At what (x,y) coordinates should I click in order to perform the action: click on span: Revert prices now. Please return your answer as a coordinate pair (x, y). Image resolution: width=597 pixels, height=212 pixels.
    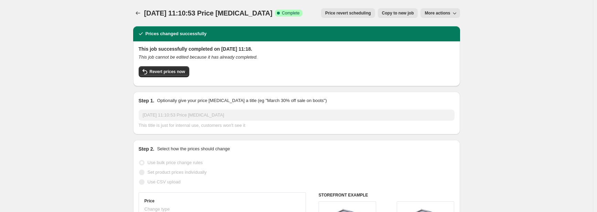
    Looking at the image, I should click on (167, 72).